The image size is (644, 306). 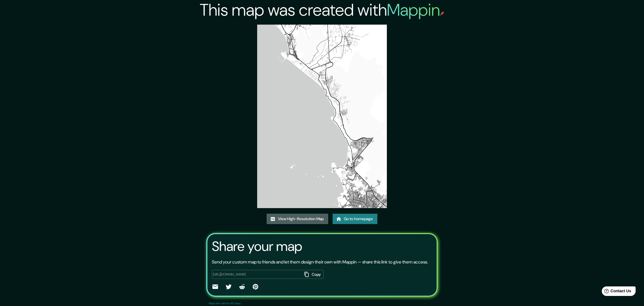 I want to click on h3: Share your map, so click(x=257, y=246).